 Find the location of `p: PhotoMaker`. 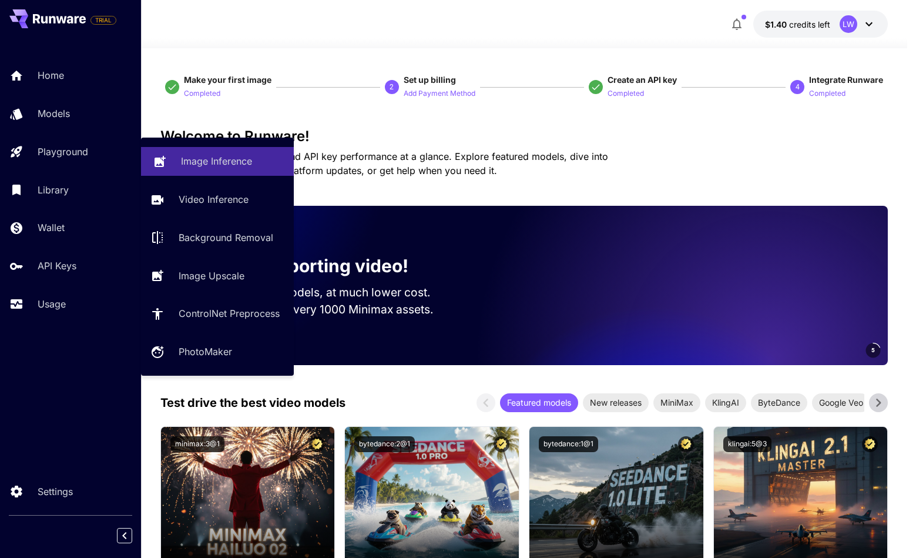

p: PhotoMaker is located at coordinates (205, 351).